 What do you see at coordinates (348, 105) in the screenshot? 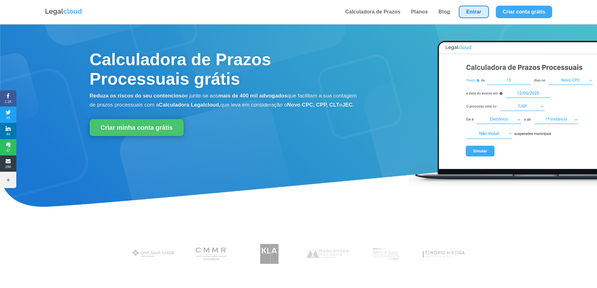
I see `b: JEC.` at bounding box center [348, 105].